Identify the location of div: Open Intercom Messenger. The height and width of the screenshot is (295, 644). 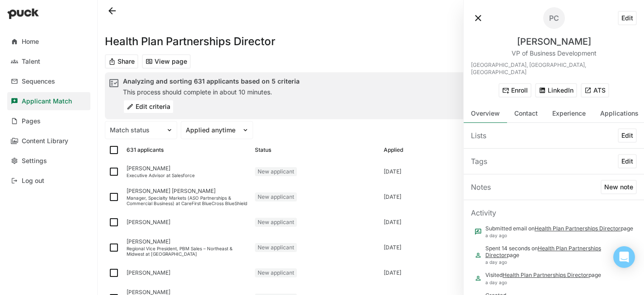
(624, 257).